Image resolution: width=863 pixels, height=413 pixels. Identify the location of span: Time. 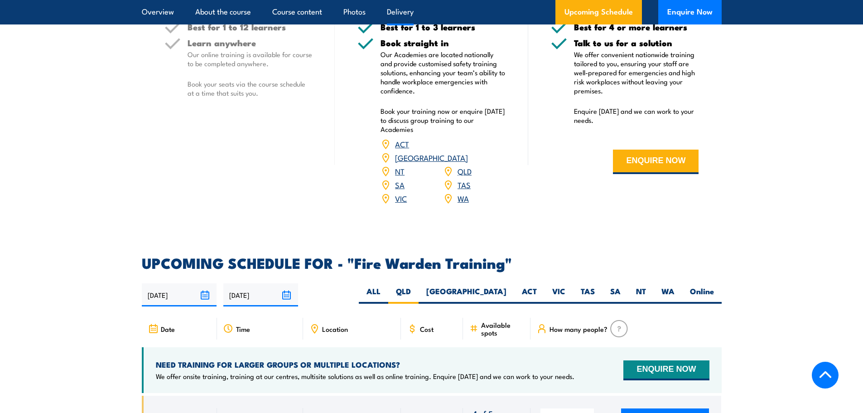
(243, 329).